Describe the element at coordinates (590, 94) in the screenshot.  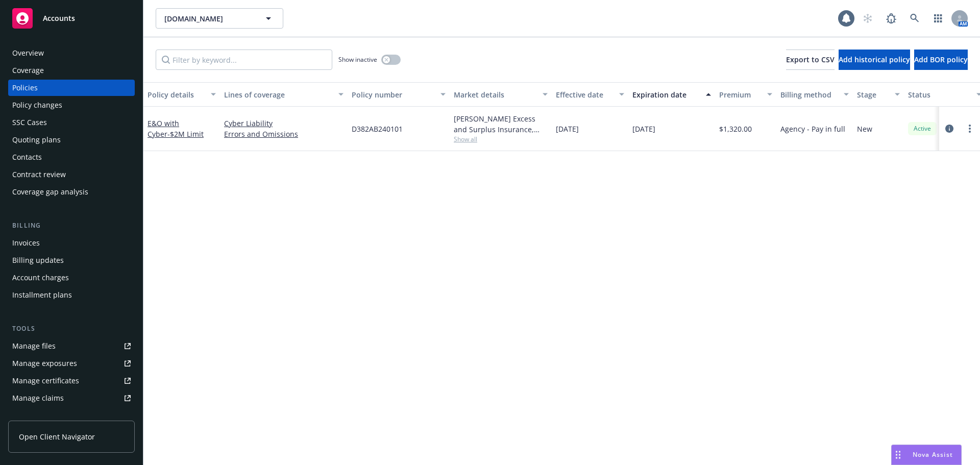
I see `button: Effective date` at that location.